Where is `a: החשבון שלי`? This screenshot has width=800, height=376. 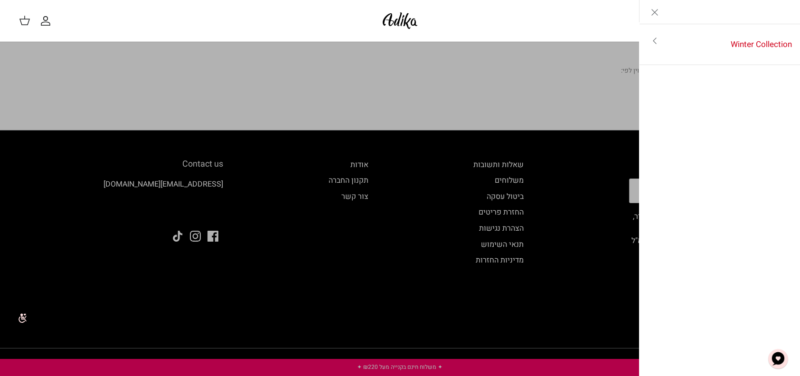 a: החשבון שלי is located at coordinates (47, 21).